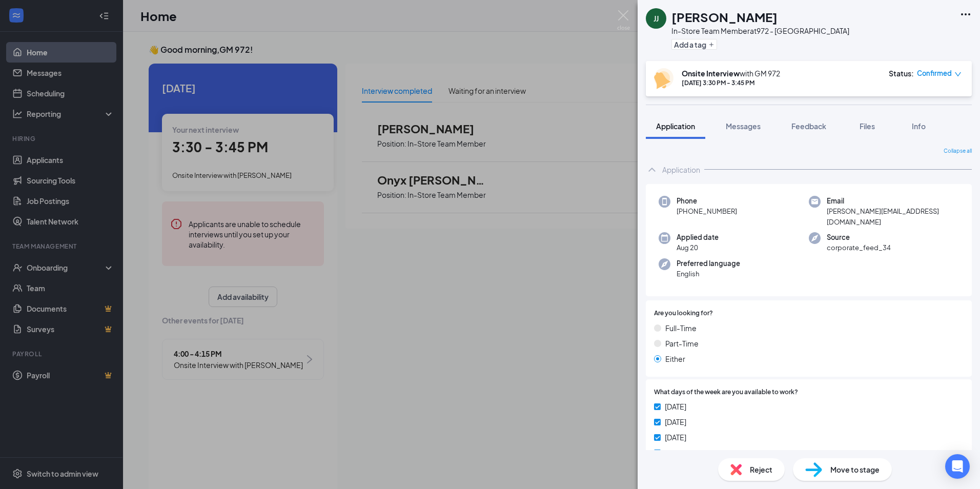 The height and width of the screenshot is (489, 980). I want to click on div: with GM 972, so click(731, 73).